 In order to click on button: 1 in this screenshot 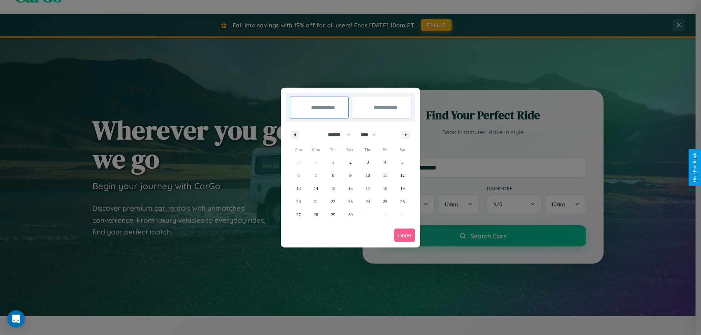, I will do `click(333, 162)`.